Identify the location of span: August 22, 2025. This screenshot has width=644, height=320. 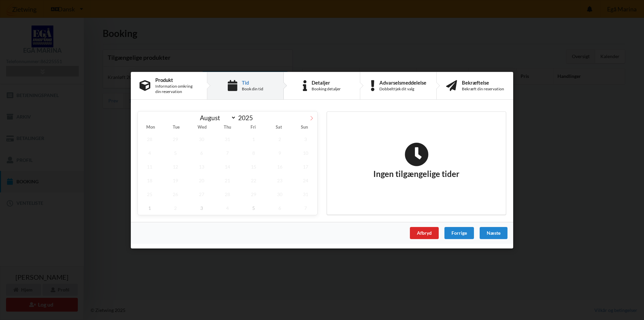
(253, 180).